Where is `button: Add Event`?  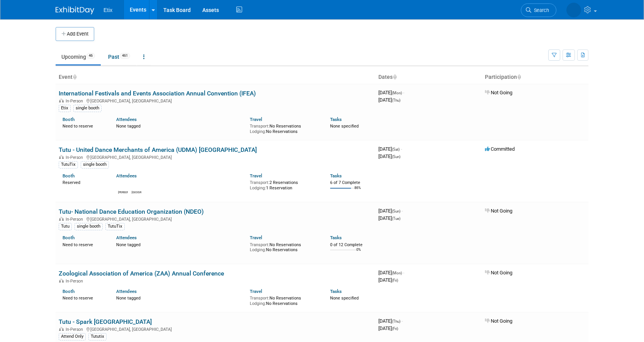
button: Add Event is located at coordinates (75, 34).